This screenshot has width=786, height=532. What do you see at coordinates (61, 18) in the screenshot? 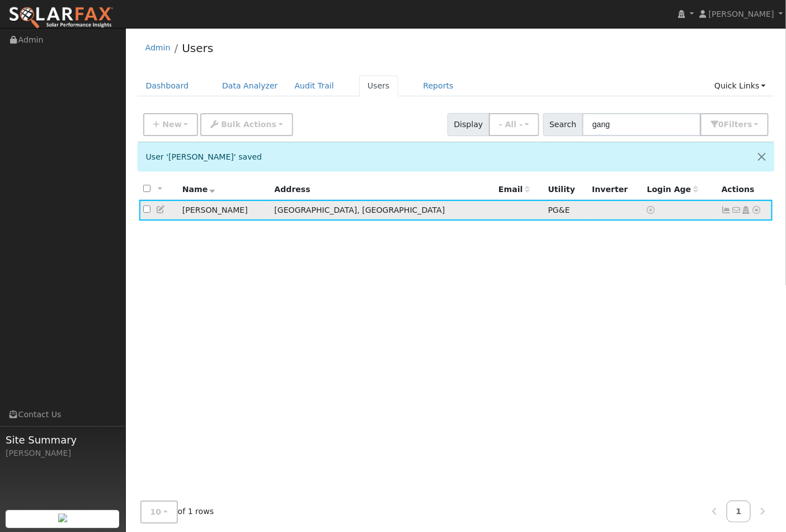
I see `img: SolarFax` at bounding box center [61, 18].